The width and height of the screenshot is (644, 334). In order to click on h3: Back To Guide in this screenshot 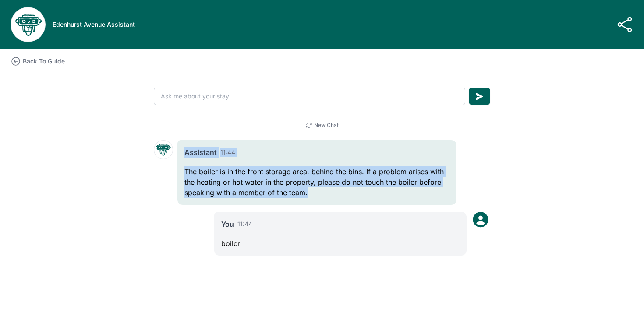, I will do `click(44, 61)`.